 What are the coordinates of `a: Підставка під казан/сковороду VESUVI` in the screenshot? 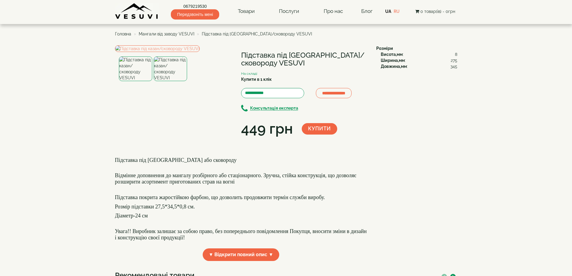 It's located at (157, 49).